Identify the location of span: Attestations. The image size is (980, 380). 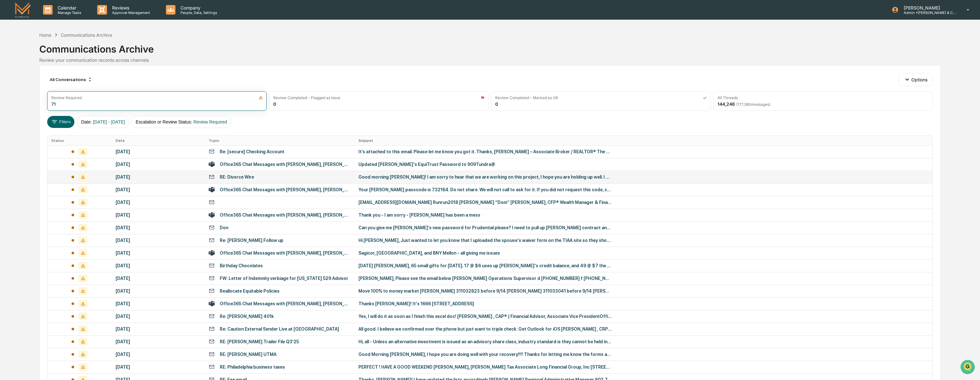
(65, 83).